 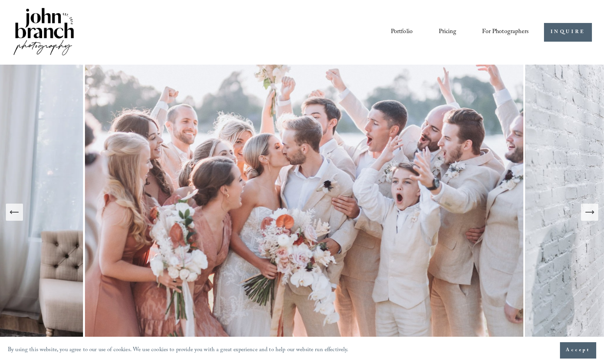 What do you see at coordinates (590, 212) in the screenshot?
I see `button: Next Slide` at bounding box center [590, 212].